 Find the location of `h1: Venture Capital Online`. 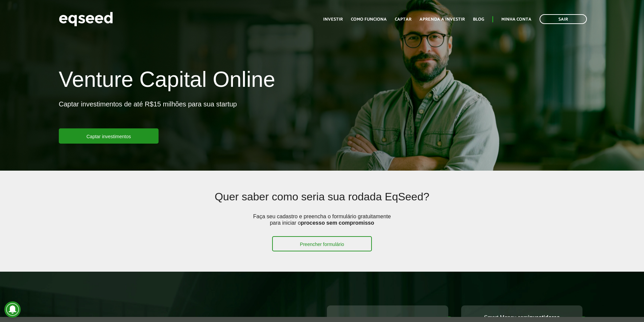

h1: Venture Capital Online is located at coordinates (167, 81).